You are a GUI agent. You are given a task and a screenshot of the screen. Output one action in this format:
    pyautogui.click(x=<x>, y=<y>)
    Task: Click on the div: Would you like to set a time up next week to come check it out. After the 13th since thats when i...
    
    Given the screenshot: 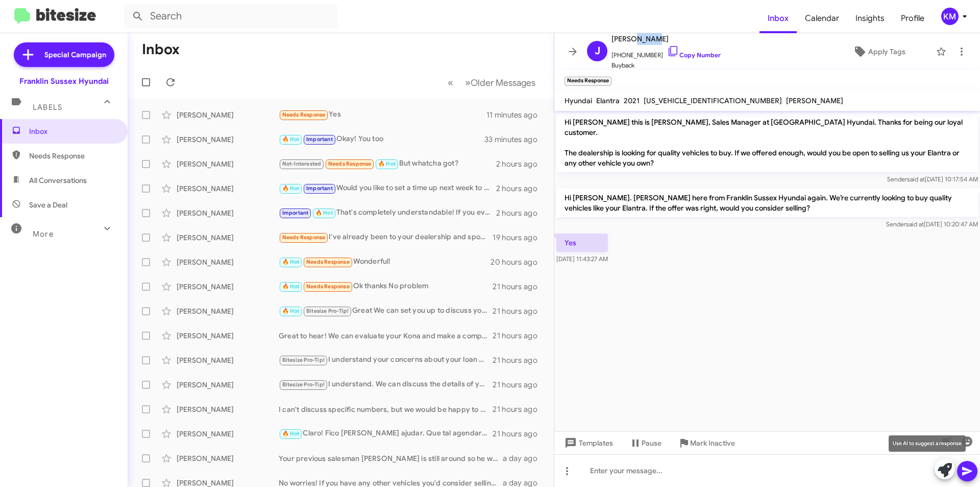 What is the action you would take?
    pyautogui.click(x=388, y=188)
    